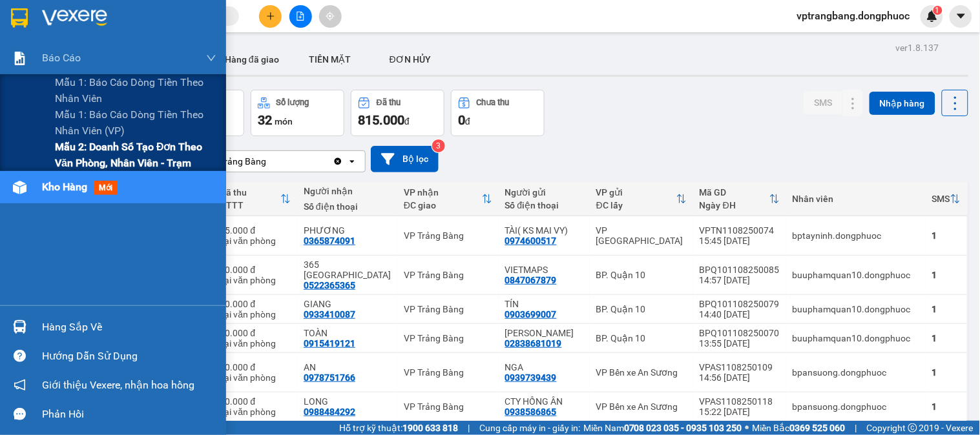  Describe the element at coordinates (283, 121) in the screenshot. I see `span: món` at that location.